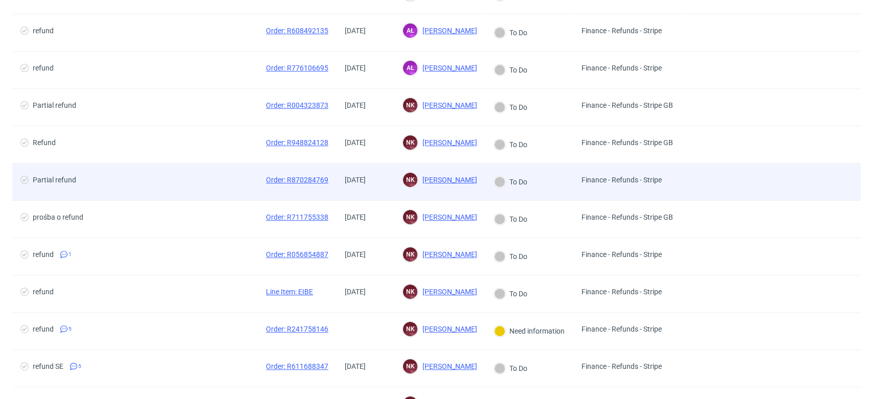 The width and height of the screenshot is (873, 399). I want to click on a: Order: R056854887, so click(297, 255).